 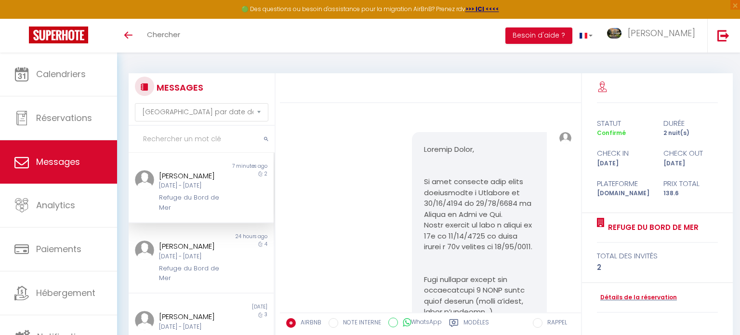 What do you see at coordinates (66, 292) in the screenshot?
I see `span: Hébergement` at bounding box center [66, 292].